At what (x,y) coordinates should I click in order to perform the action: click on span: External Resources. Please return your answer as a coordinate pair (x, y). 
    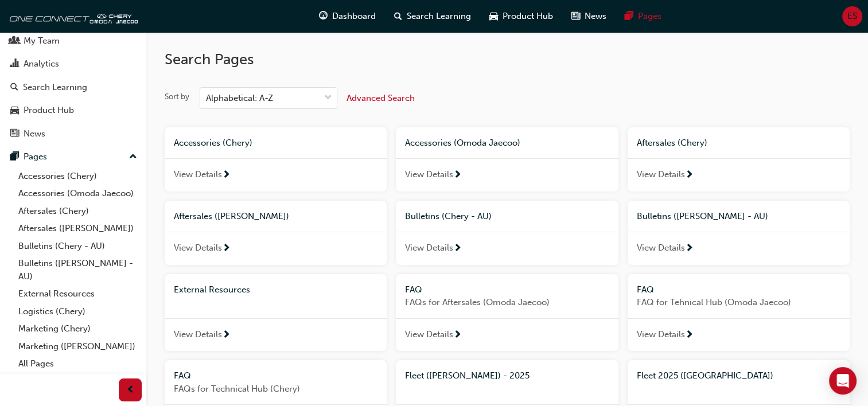
    Looking at the image, I should click on (212, 290).